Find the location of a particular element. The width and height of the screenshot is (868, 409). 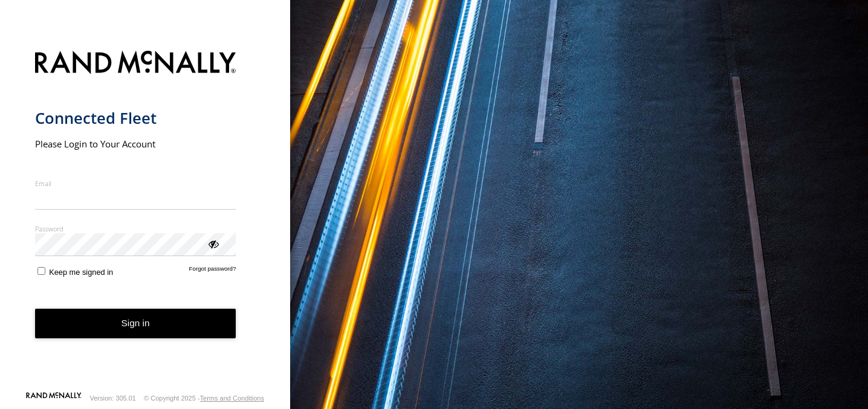

div: © Copyright 2025 - is located at coordinates (204, 398).